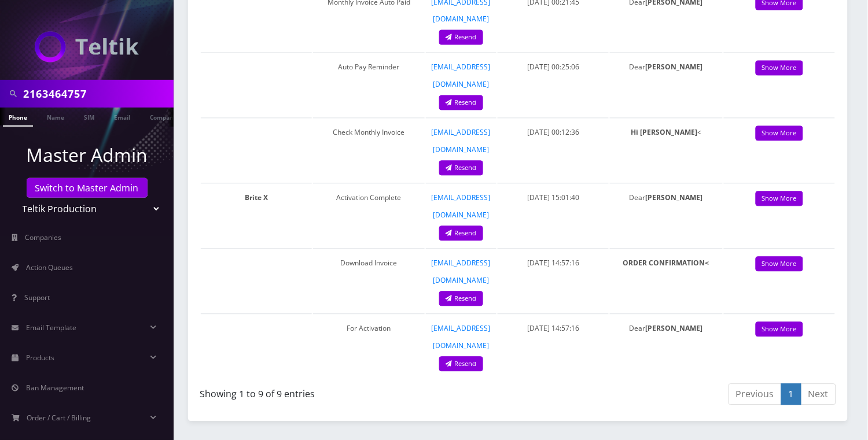  What do you see at coordinates (49, 267) in the screenshot?
I see `span: Action Queues` at bounding box center [49, 267].